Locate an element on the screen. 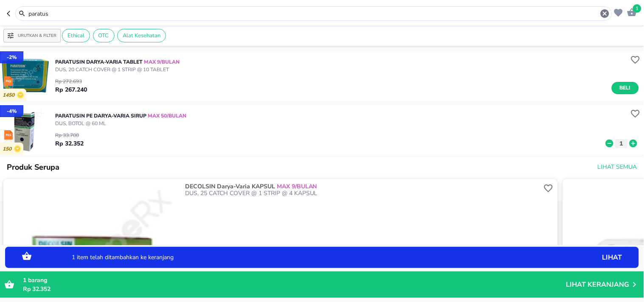  button: Lihat Semua is located at coordinates (617, 167).